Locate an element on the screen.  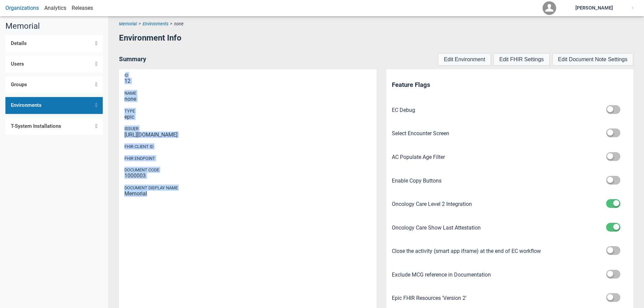
p: Oncology Care Level 2 Integration is located at coordinates (432, 204).